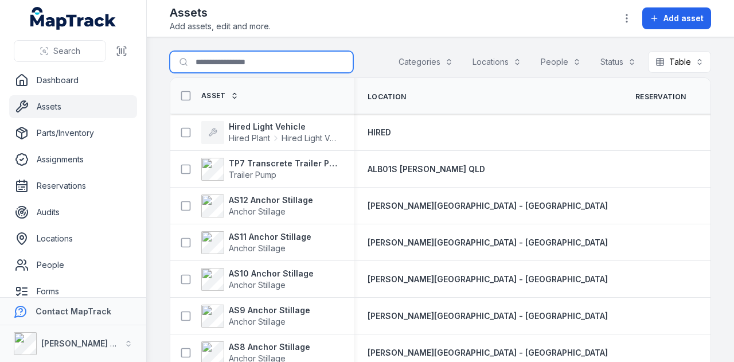 This screenshot has height=362, width=734. Describe the element at coordinates (561, 62) in the screenshot. I see `button: People` at that location.